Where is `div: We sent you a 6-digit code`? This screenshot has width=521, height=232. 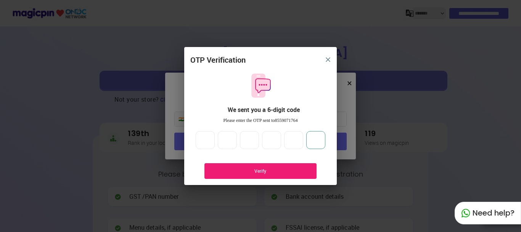
div: We sent you a 6-digit code is located at coordinates (264, 110).